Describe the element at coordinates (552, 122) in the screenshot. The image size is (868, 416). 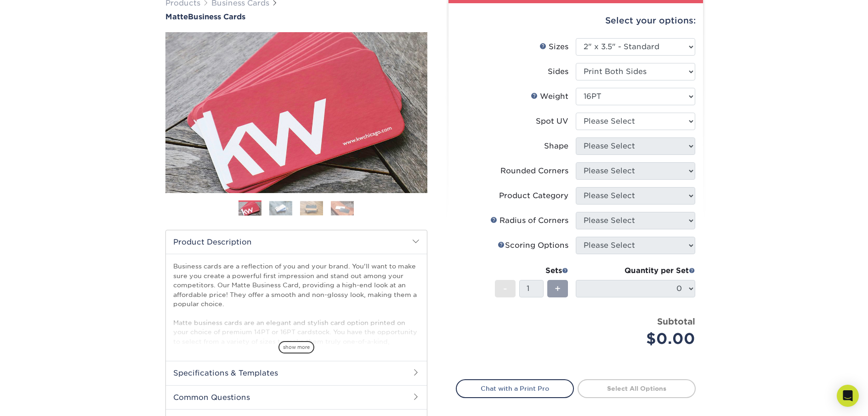
I see `div: Spot UV` at that location.